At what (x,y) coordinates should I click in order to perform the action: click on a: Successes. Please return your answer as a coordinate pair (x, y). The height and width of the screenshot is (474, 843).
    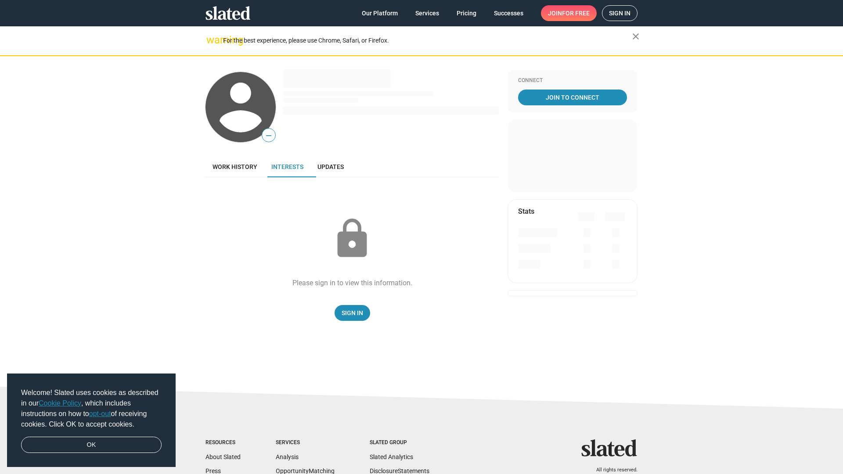
    Looking at the image, I should click on (509, 13).